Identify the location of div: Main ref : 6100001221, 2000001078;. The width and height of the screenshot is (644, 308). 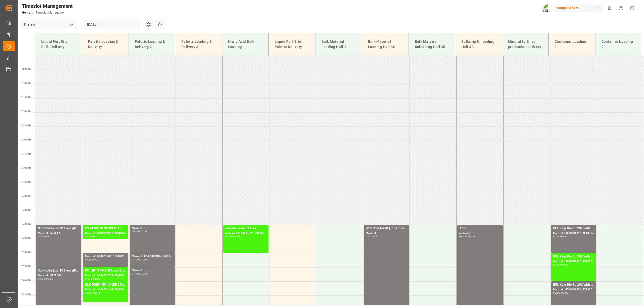
(246, 233).